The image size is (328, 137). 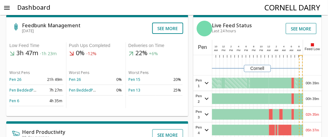 What do you see at coordinates (203, 47) in the screenshot?
I see `div: Pen` at bounding box center [203, 47].